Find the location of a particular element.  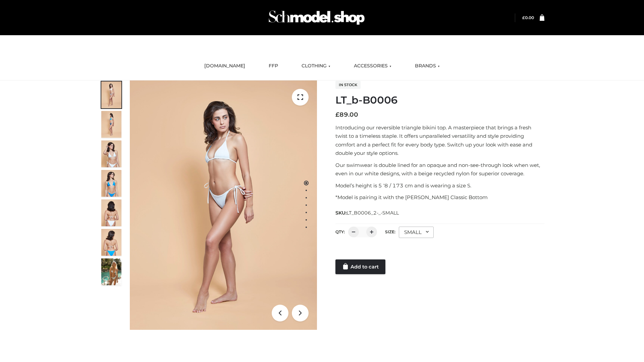

span: SKU: is located at coordinates (367, 213).